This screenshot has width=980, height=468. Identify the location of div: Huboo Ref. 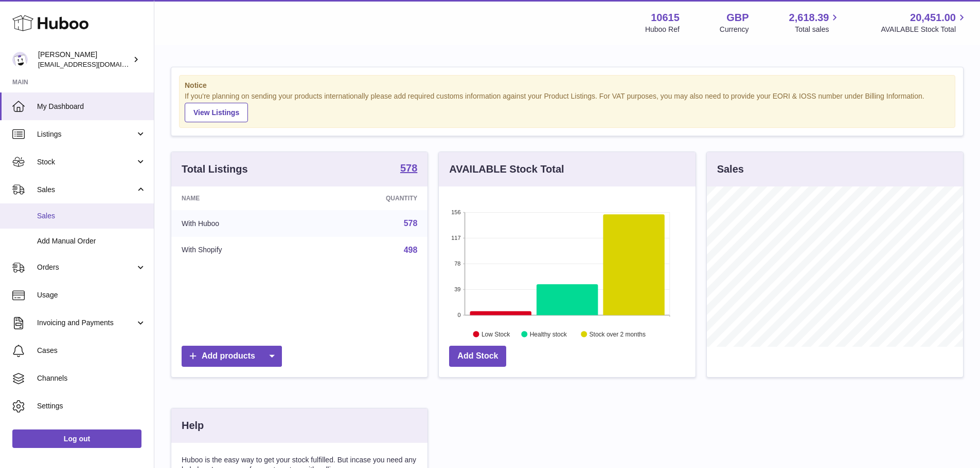
(662, 29).